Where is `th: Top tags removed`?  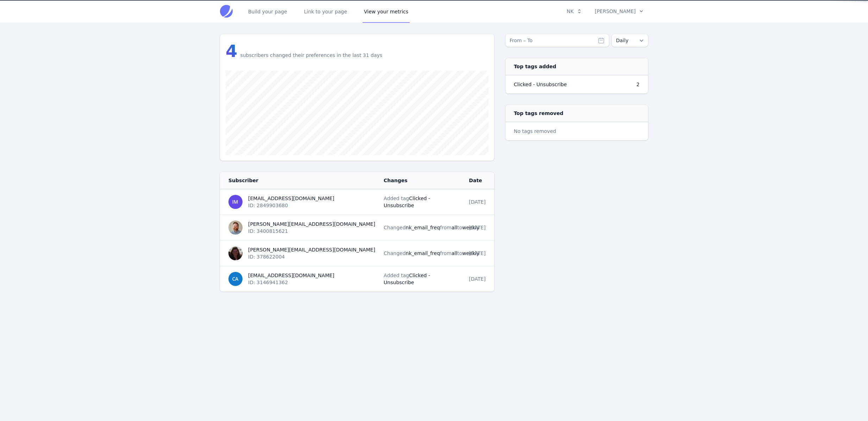
th: Top tags removed is located at coordinates (577, 113).